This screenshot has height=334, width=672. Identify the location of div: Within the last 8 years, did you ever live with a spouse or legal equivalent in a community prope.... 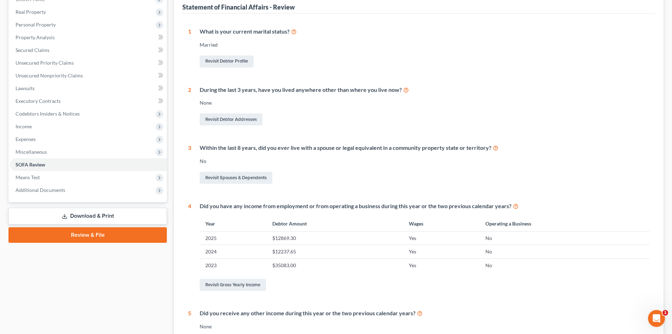
(425, 148).